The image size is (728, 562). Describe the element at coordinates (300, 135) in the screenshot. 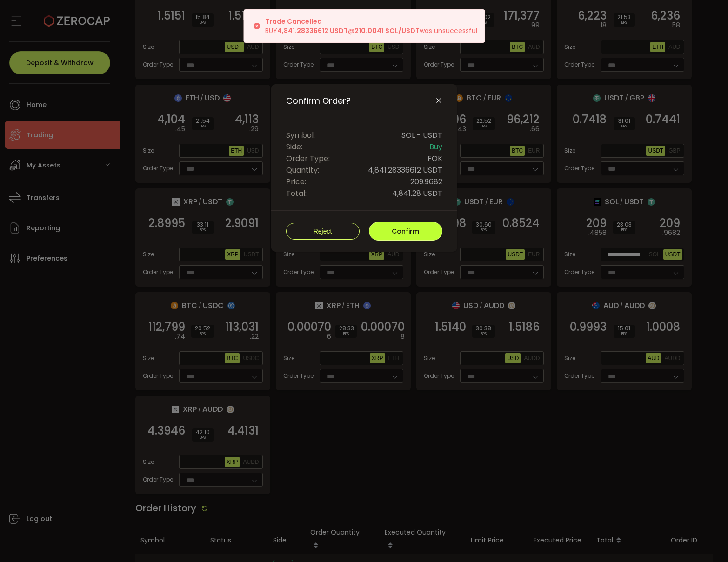

I see `span: Symbol:` at that location.